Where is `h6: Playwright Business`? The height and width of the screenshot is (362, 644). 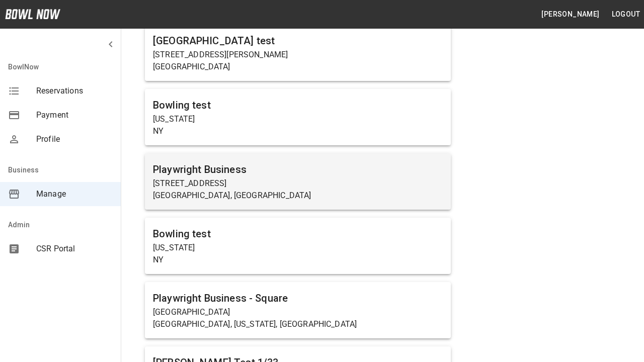 h6: Playwright Business is located at coordinates (298, 169).